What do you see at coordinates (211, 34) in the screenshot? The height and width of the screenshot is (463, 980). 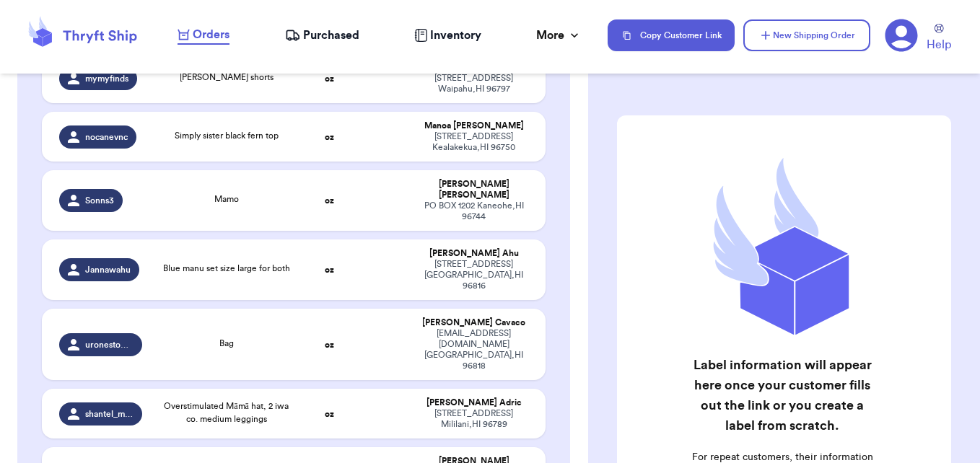 I see `span: Orders` at bounding box center [211, 34].